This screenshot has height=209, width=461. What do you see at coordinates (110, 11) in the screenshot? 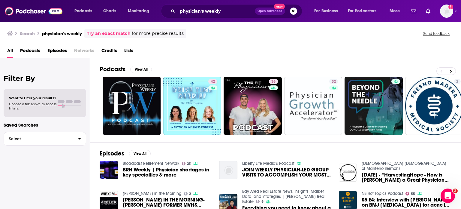
I see `span: Charts` at bounding box center [110, 11].